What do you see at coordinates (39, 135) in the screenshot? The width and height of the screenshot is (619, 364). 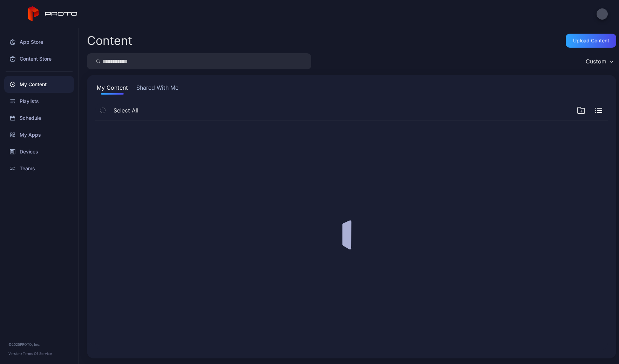 I see `a: My Apps` at bounding box center [39, 135].